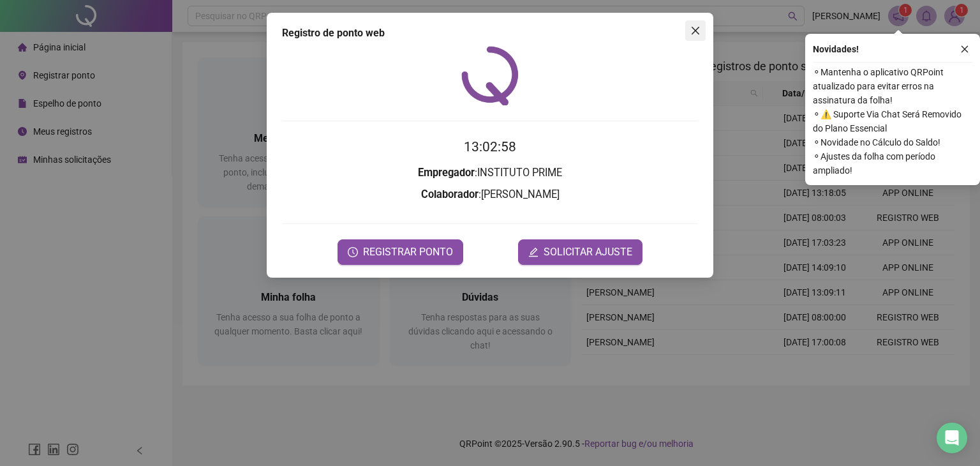  Describe the element at coordinates (490, 33) in the screenshot. I see `div: Registro de ponto web` at that location.